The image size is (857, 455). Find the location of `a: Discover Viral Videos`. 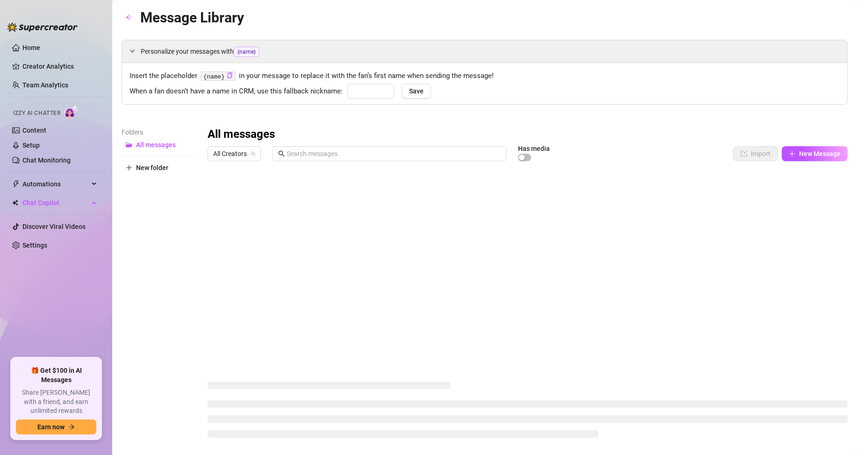

a: Discover Viral Videos is located at coordinates (54, 227).